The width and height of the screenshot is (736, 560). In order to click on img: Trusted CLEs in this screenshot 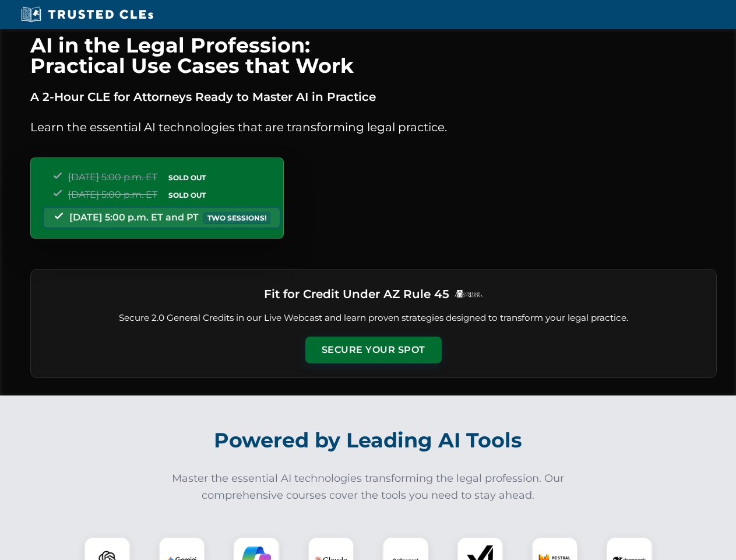, I will do `click(87, 15)`.